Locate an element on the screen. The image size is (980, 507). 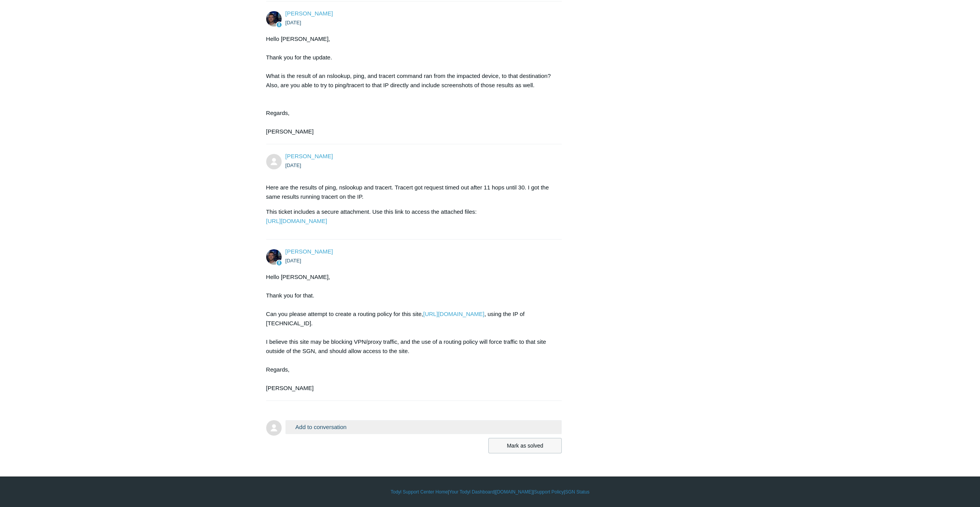
button: Mark as solved is located at coordinates (525, 445).